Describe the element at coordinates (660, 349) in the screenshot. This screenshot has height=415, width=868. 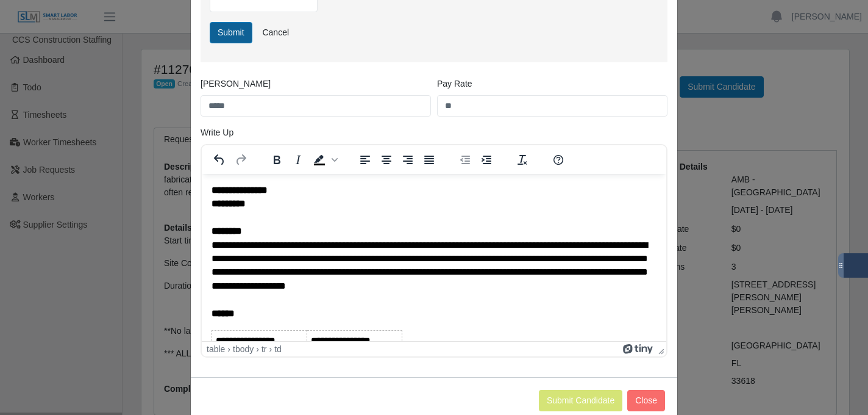
I see `div: Press the Up and Down arrow keys to resize the editor.` at that location.